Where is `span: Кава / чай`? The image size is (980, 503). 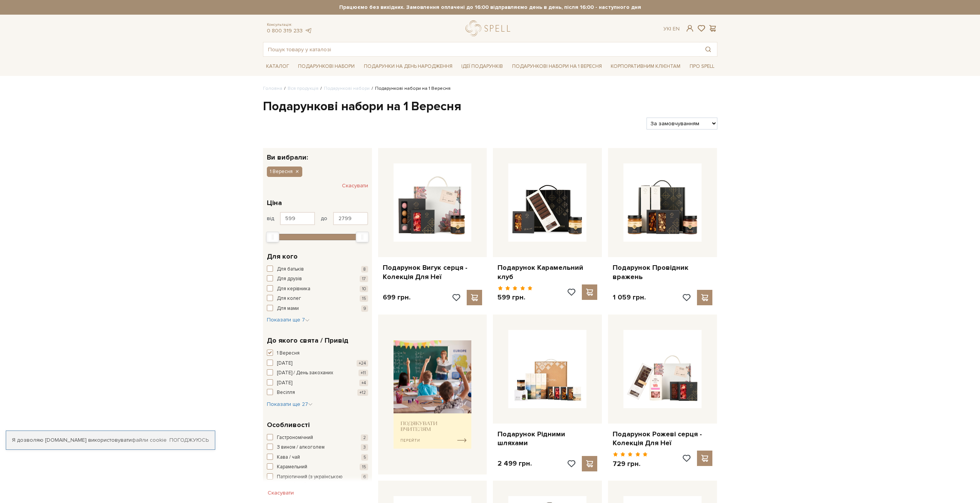
span: Кава / чай is located at coordinates (288, 457).